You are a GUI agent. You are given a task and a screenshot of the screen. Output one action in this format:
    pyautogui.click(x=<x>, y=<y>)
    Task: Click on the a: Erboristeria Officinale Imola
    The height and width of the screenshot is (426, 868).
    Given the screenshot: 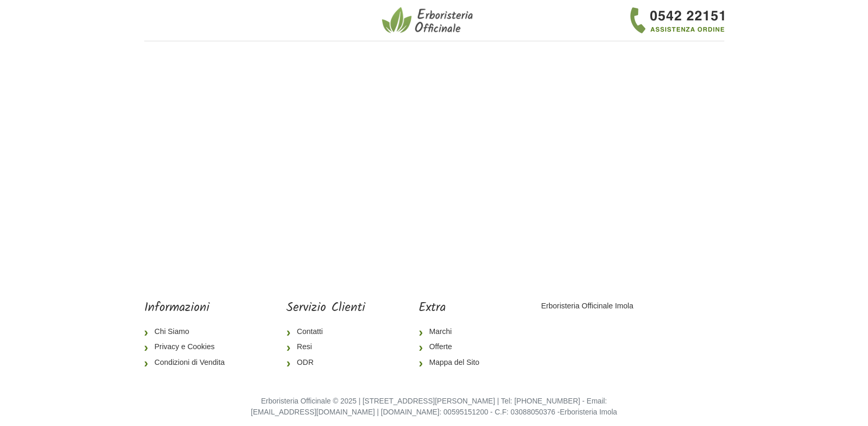 What is the action you would take?
    pyautogui.click(x=587, y=306)
    